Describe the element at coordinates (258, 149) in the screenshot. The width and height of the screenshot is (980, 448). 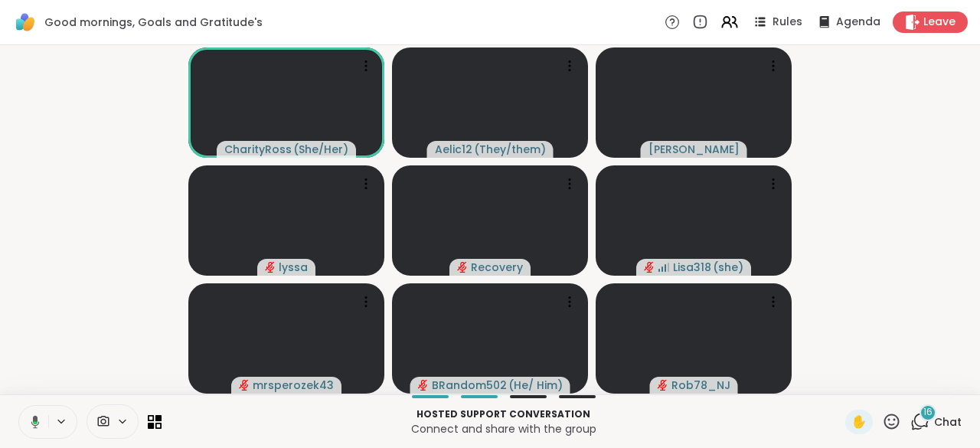
I see `span: CharityRoss` at that location.